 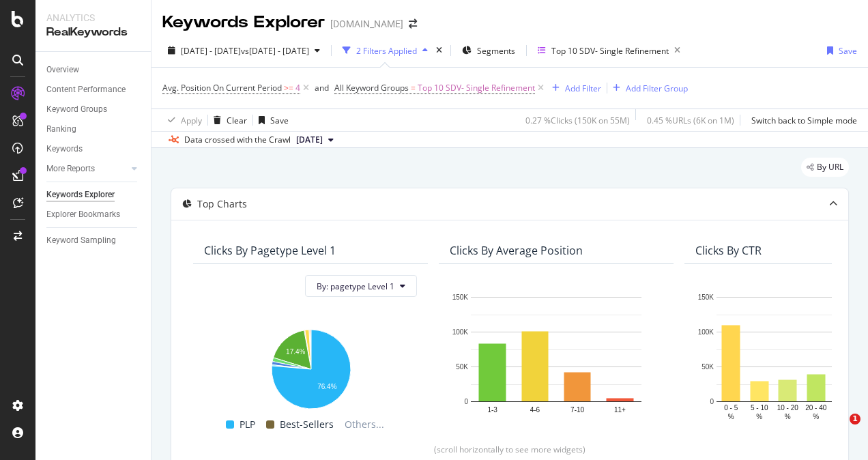 I want to click on span: Segments, so click(x=496, y=51).